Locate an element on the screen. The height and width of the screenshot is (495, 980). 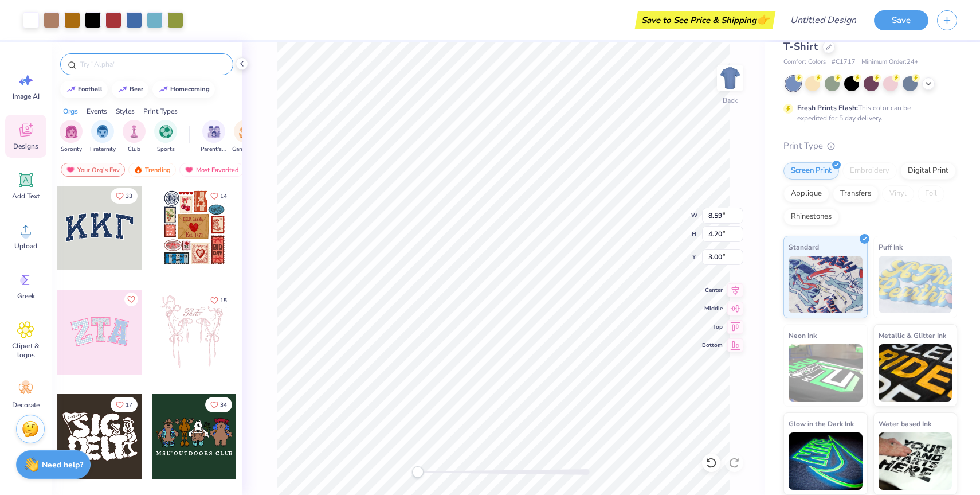
span: Greek is located at coordinates (26, 296).